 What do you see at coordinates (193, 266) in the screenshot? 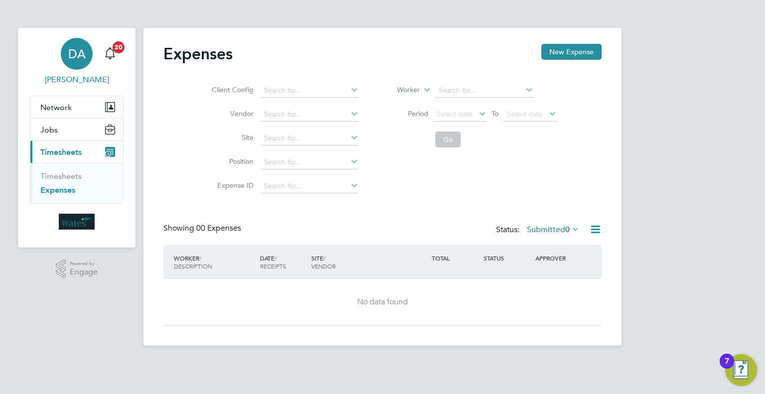
I see `span: DESCRIPTION` at bounding box center [193, 266].